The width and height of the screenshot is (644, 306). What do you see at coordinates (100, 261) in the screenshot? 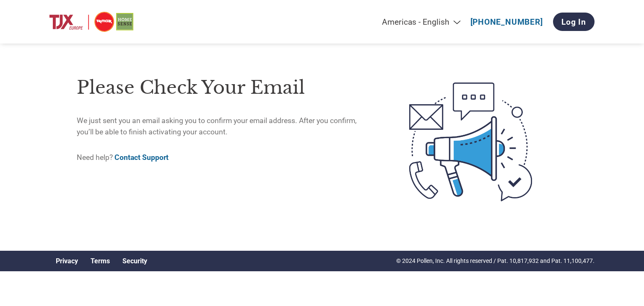
I see `a: Terms` at bounding box center [100, 261].